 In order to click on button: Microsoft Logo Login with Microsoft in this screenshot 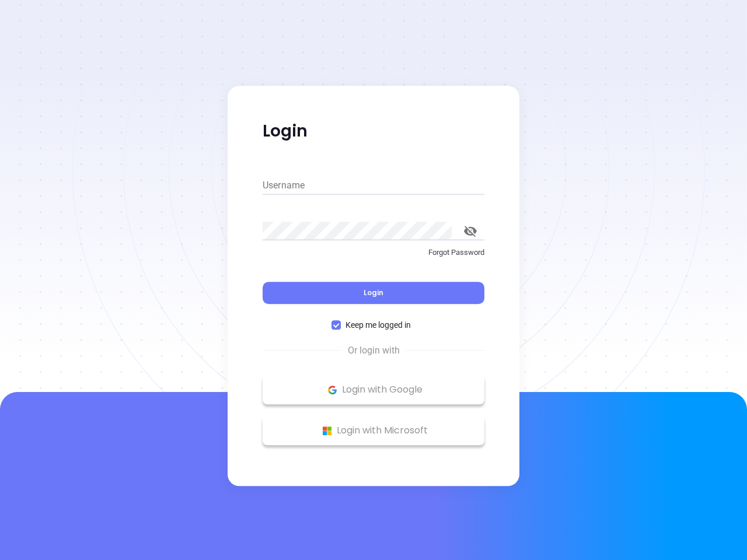, I will do `click(374, 430)`.